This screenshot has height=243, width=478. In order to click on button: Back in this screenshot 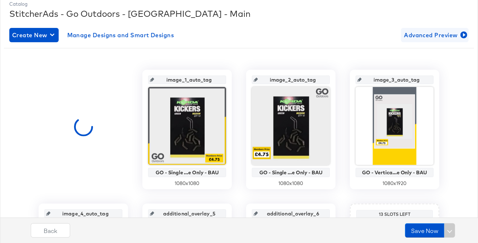, I will do `click(50, 230)`.